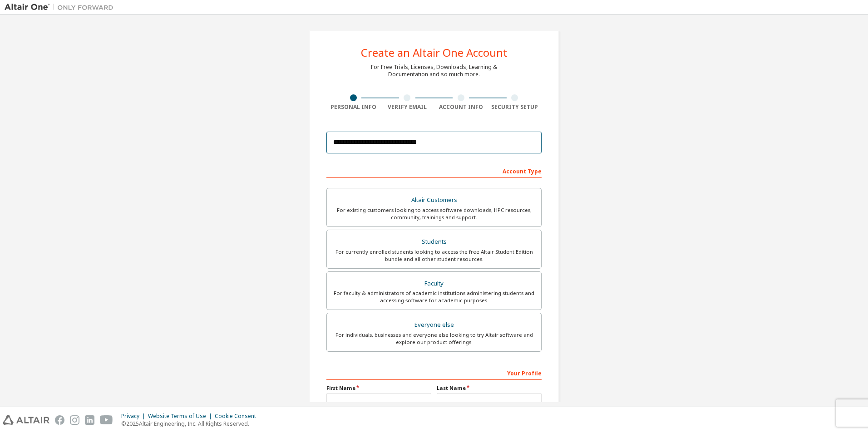  Describe the element at coordinates (515, 107) in the screenshot. I see `div: Security Setup` at that location.